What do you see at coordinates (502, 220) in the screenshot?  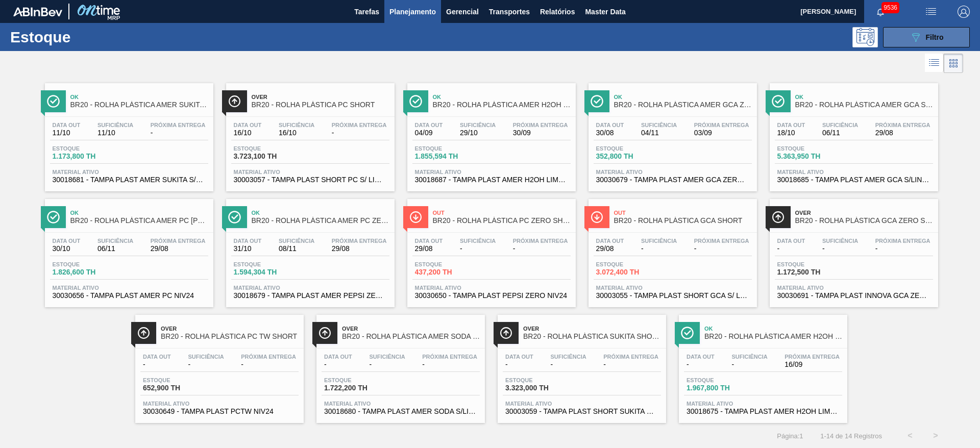 I see `span: BR20 - ROLHA PLÁSTICA PC ZERO SHORT` at bounding box center [502, 220].